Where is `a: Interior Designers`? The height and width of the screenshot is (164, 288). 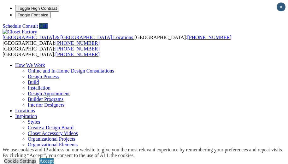
a: Interior Designers is located at coordinates (46, 105).